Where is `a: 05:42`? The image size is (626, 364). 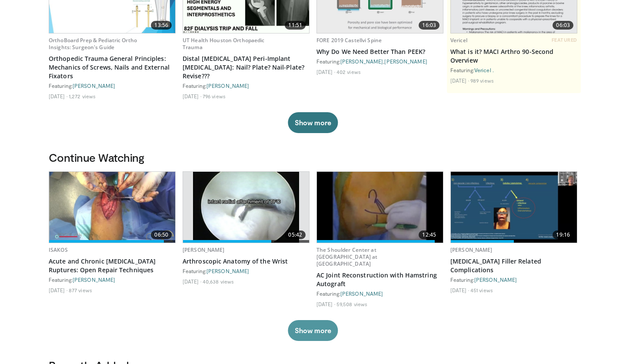
a: 05:42 is located at coordinates (246, 207).